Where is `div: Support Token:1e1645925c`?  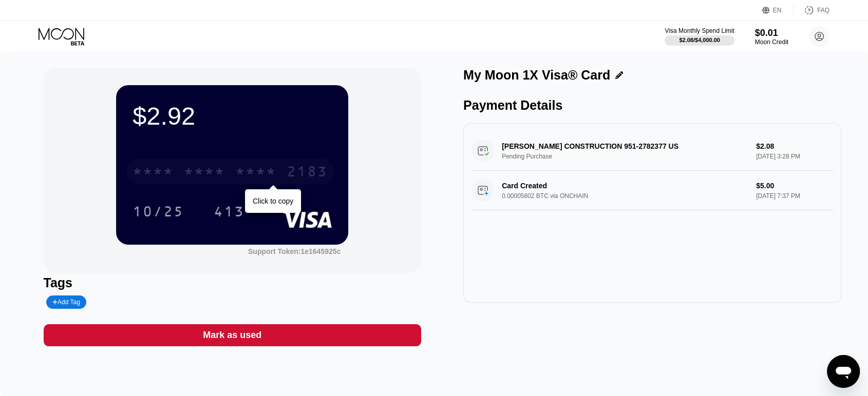
div: Support Token:1e1645925c is located at coordinates (295, 251).